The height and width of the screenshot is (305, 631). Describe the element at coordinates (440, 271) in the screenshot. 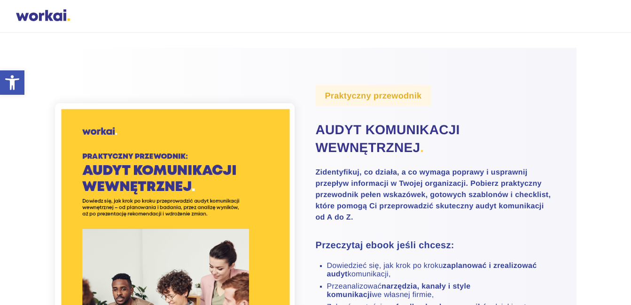

I see `li: Dowiedzieć się, jak krok po kroku komunikacji,` at that location.